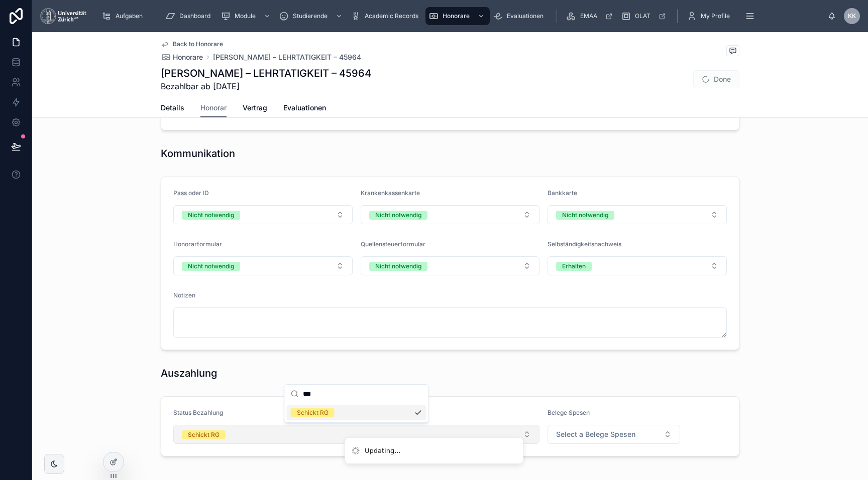 The height and width of the screenshot is (480, 868). What do you see at coordinates (644, 16) in the screenshot?
I see `a: OLAT` at bounding box center [644, 16].